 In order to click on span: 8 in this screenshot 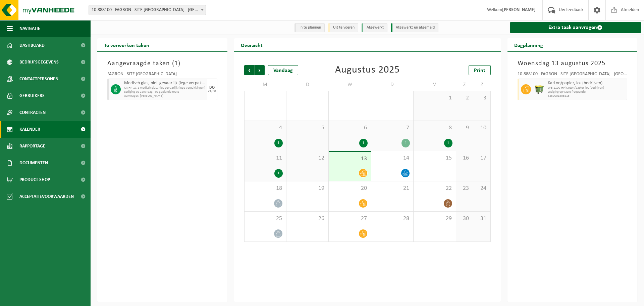, I will do `click(434, 128)`.